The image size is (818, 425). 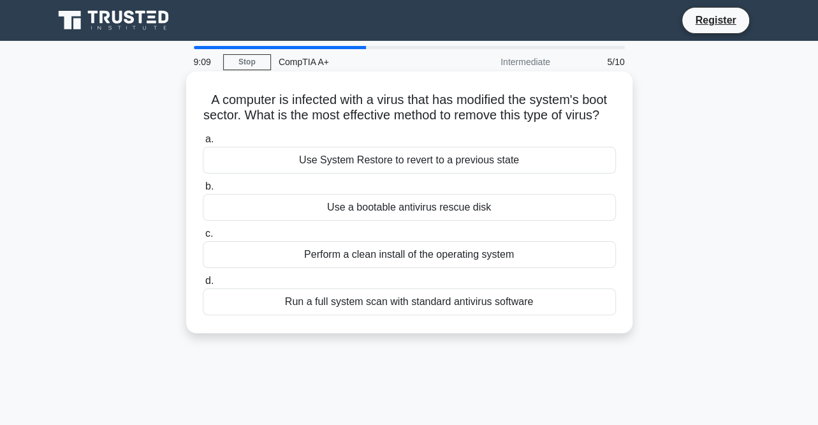 I want to click on a: Register, so click(x=716, y=20).